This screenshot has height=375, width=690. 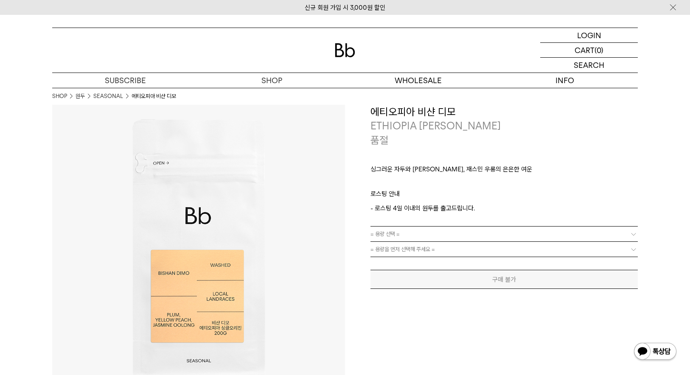 What do you see at coordinates (584, 50) in the screenshot?
I see `p: CART` at bounding box center [584, 50].